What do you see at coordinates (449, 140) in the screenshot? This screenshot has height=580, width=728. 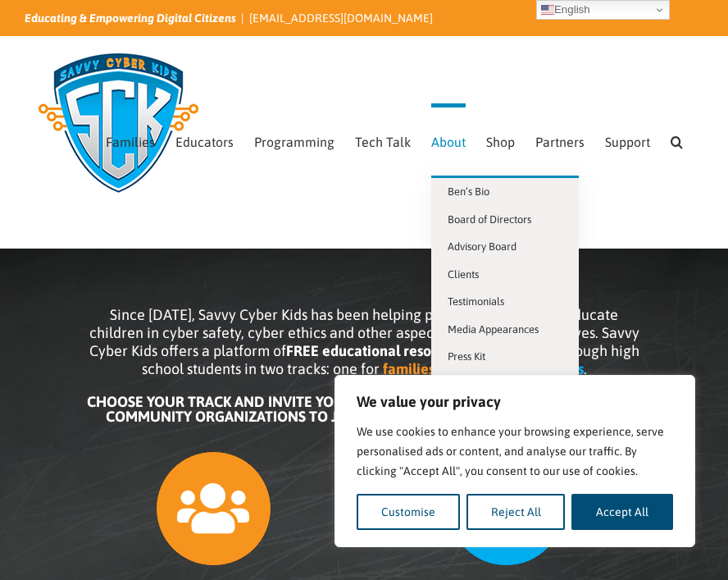 I see `a: About` at bounding box center [449, 140].